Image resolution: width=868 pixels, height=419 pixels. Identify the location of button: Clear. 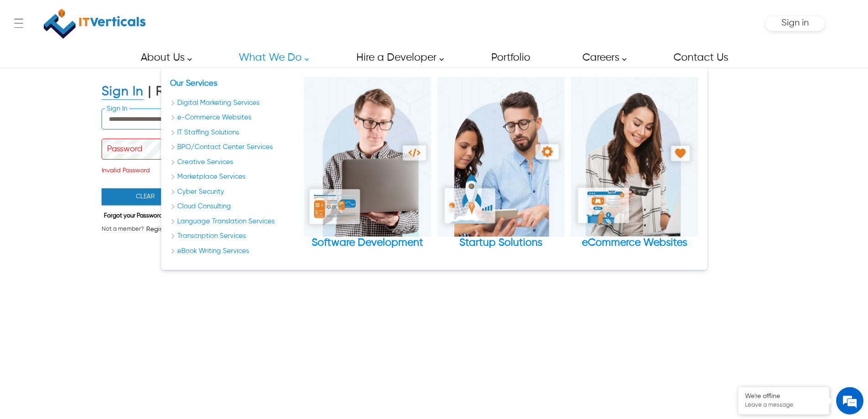
(145, 197).